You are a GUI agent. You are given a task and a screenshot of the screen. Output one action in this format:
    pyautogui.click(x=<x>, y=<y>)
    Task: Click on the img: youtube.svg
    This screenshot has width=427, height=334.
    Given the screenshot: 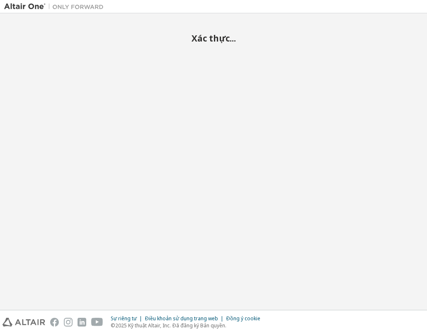 What is the action you would take?
    pyautogui.click(x=97, y=322)
    